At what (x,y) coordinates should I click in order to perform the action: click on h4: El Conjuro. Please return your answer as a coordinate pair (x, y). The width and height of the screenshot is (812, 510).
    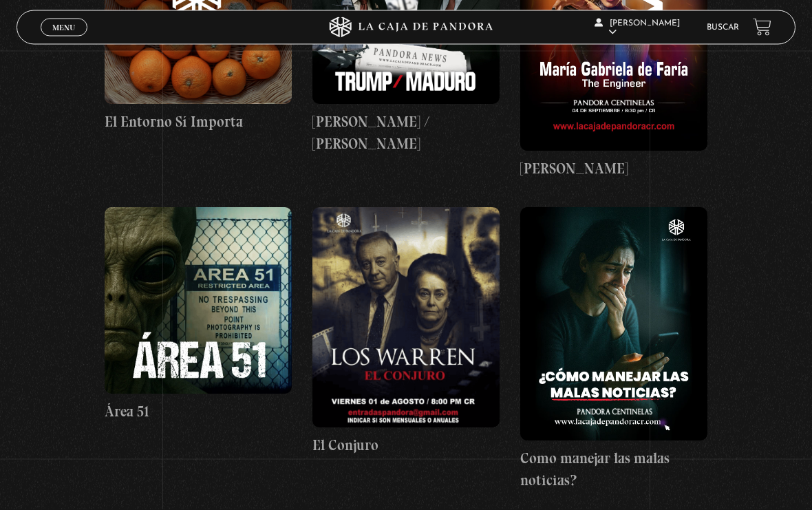
    Looking at the image, I should click on (406, 446).